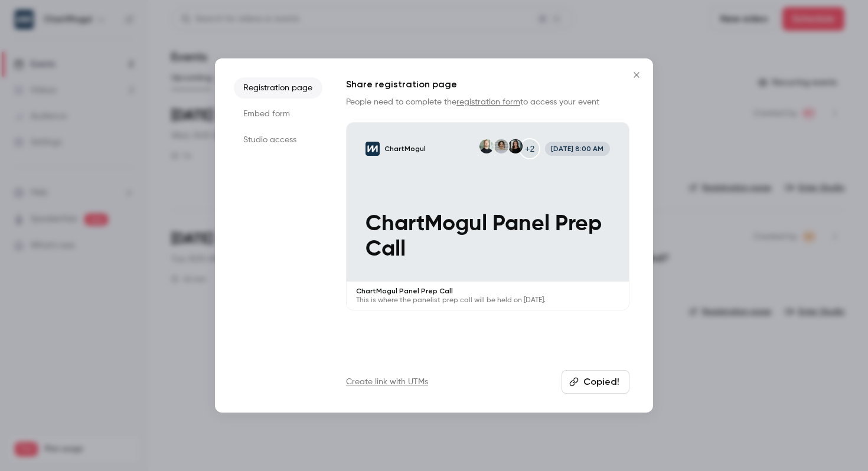 This screenshot has width=868, height=471. What do you see at coordinates (278, 88) in the screenshot?
I see `li: Registration page` at bounding box center [278, 88].